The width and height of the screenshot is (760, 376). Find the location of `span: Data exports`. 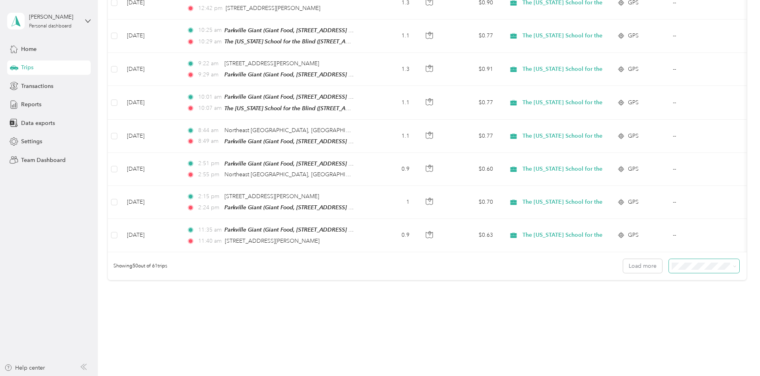

span: Data exports is located at coordinates (38, 123).